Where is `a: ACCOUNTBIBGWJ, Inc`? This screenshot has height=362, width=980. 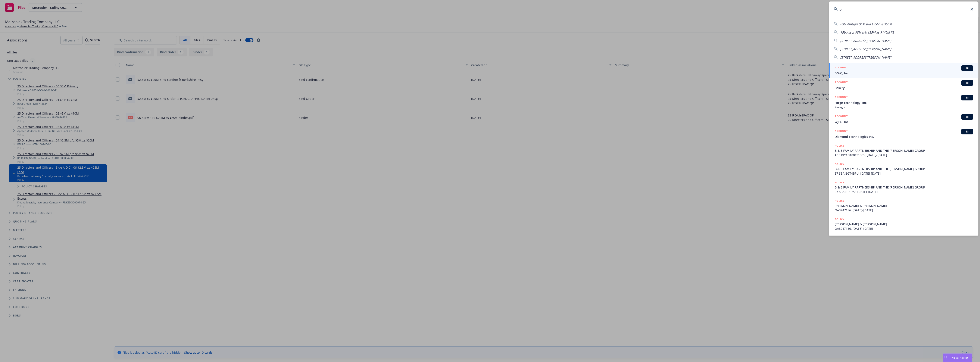 a: ACCOUNTBIBGWJ, Inc is located at coordinates (903, 70).